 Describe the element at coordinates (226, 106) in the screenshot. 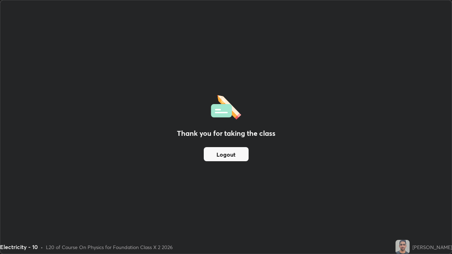

I see `img: offlineFeedback.1438e8b3.svg` at that location.